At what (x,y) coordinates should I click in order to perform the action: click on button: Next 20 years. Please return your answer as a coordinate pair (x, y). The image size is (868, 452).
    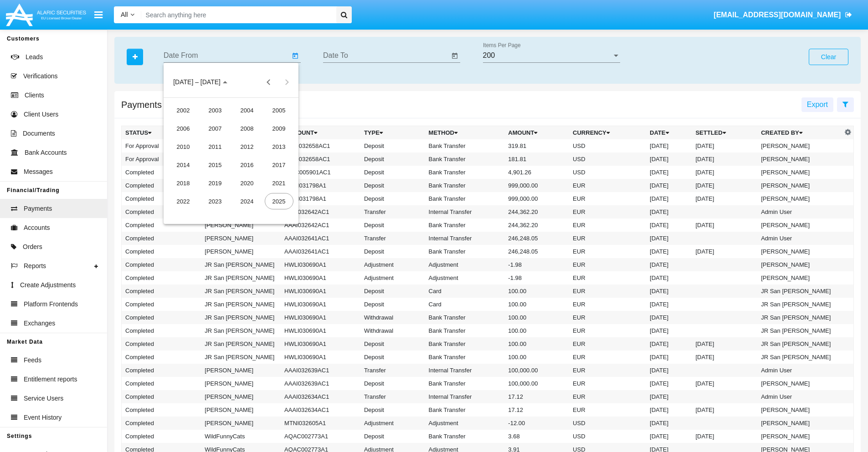
    Looking at the image, I should click on (287, 82).